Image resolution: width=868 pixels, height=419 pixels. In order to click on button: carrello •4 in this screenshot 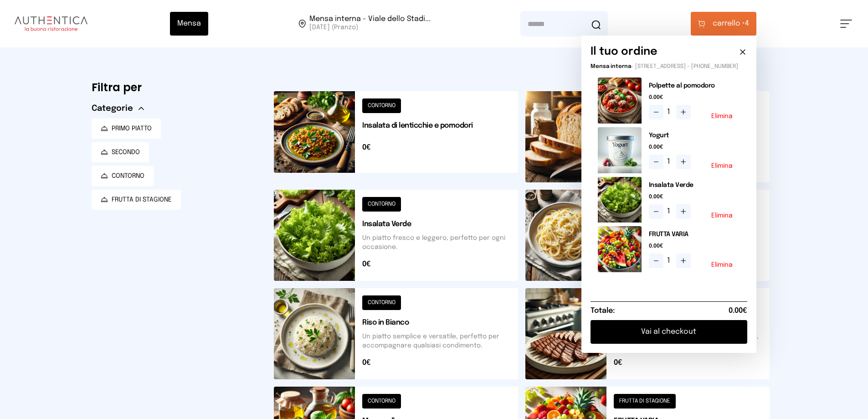, I will do `click(724, 24)`.